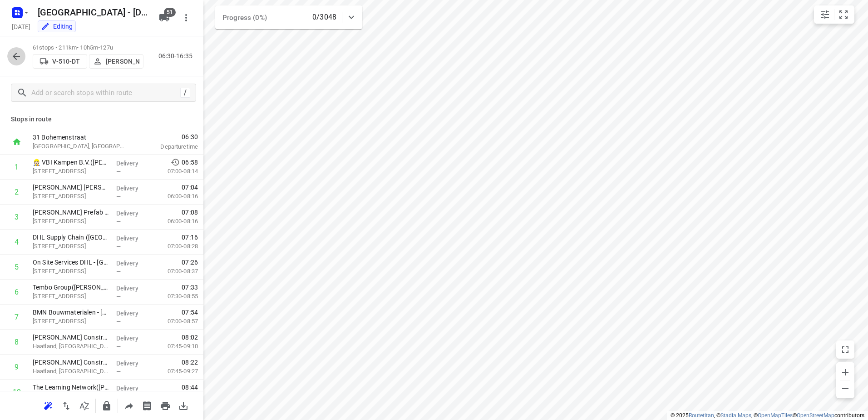  Describe the element at coordinates (16, 342) in the screenshot. I see `div: 8` at that location.